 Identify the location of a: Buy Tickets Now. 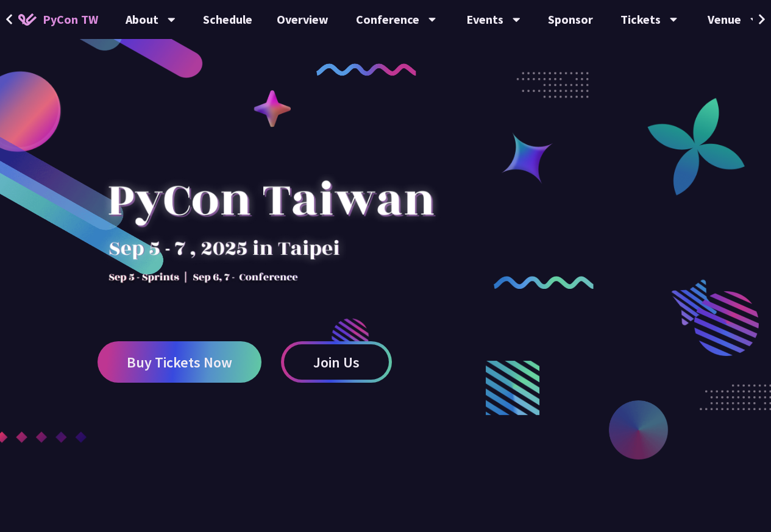
(179, 362).